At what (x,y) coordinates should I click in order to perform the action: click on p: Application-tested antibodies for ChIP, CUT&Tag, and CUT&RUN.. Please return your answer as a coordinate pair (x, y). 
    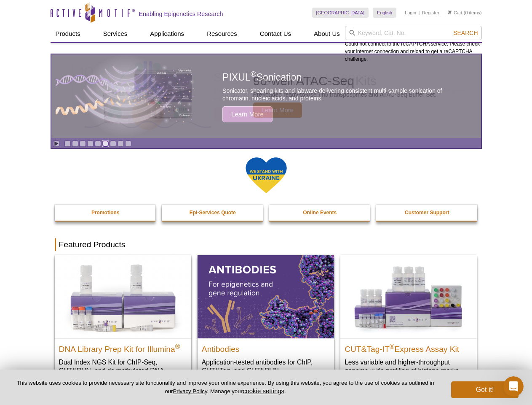
    Looking at the image, I should click on (266, 367).